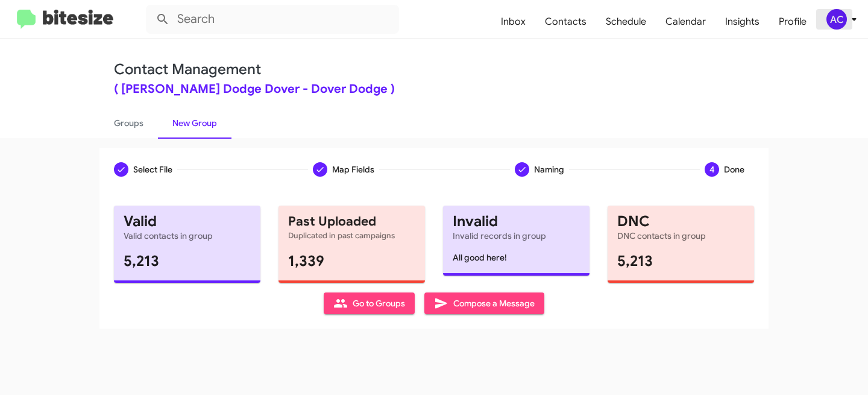  What do you see at coordinates (681, 222) in the screenshot?
I see `mat-card-title: DNC` at bounding box center [681, 222].